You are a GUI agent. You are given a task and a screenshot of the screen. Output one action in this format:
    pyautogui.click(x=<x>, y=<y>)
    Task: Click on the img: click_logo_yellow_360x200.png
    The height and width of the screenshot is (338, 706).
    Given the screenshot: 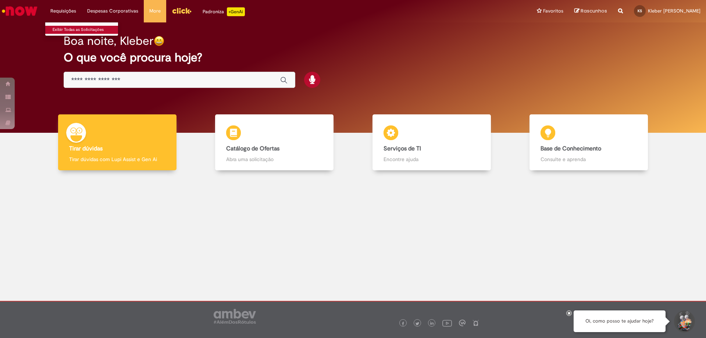 What is the action you would take?
    pyautogui.click(x=182, y=11)
    